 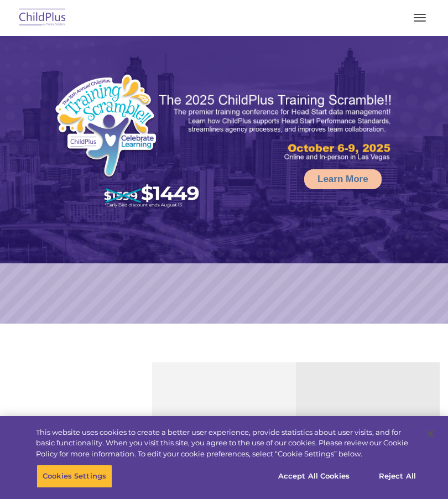 What do you see at coordinates (343, 179) in the screenshot?
I see `a: Learn More` at bounding box center [343, 179].